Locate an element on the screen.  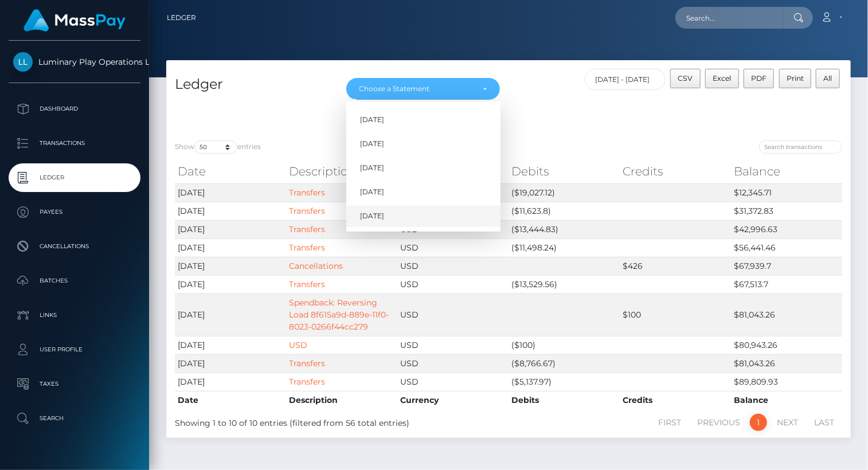
p: Payees is located at coordinates (75, 212).